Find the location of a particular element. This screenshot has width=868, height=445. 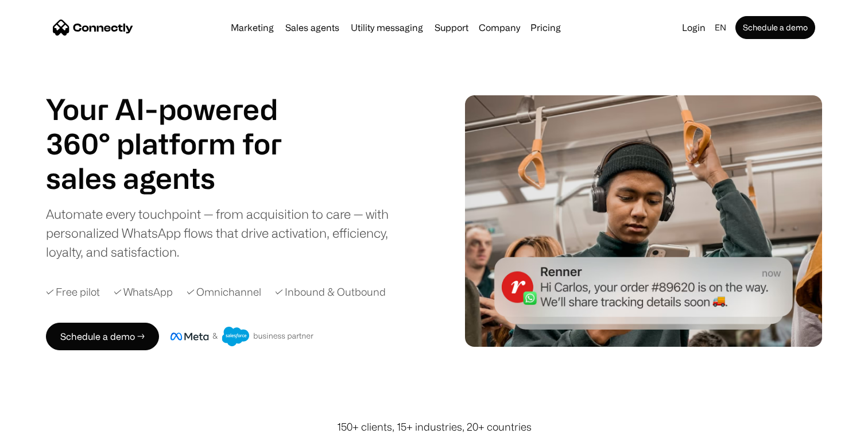

div: ✓ Omnichannel is located at coordinates (224, 292).